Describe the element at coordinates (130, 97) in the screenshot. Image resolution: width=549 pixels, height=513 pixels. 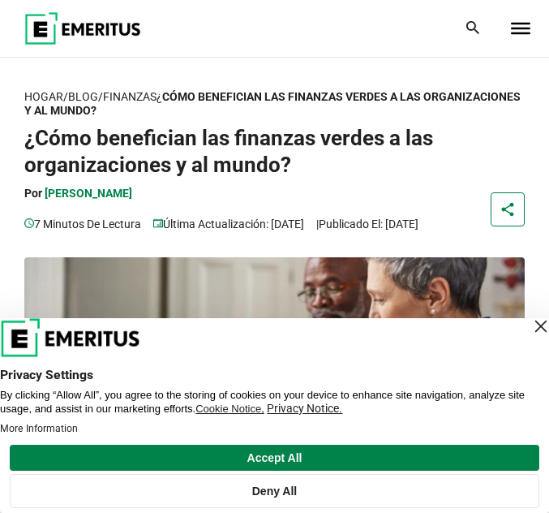
I see `font: Finanzas` at that location.